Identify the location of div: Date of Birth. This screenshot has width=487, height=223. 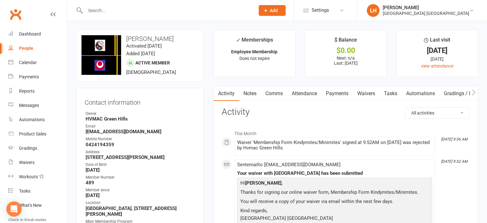
(140, 164).